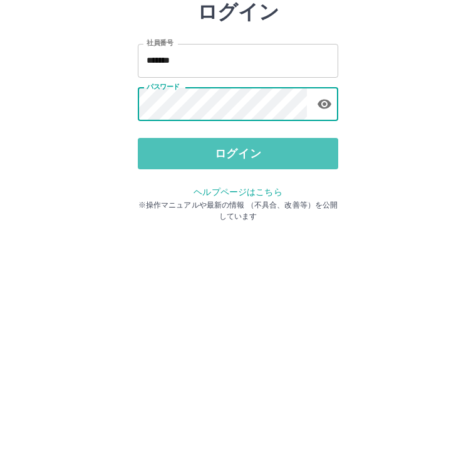 The height and width of the screenshot is (464, 476). Describe the element at coordinates (160, 122) in the screenshot. I see `label: 社員番号` at that location.